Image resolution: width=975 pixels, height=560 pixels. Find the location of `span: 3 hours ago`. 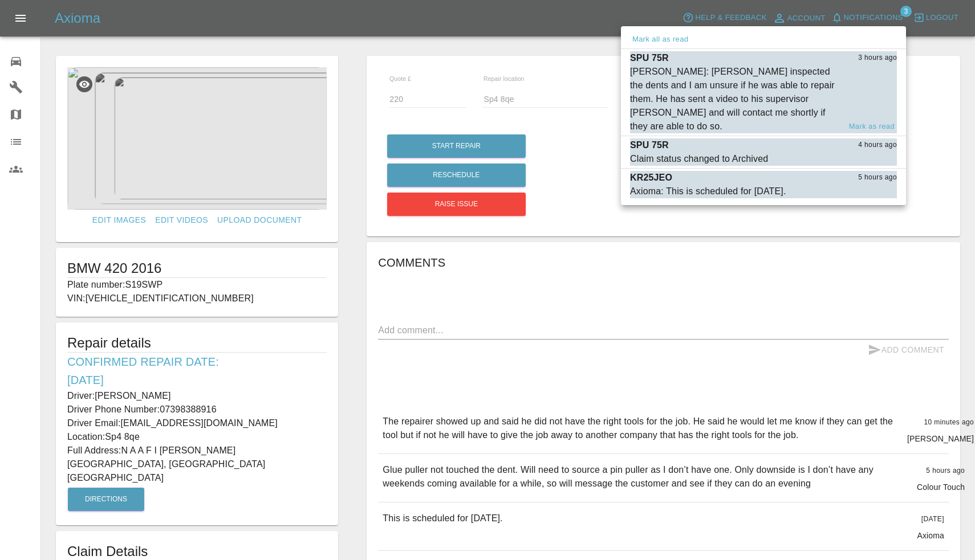

span: 3 hours ago is located at coordinates (877, 58).